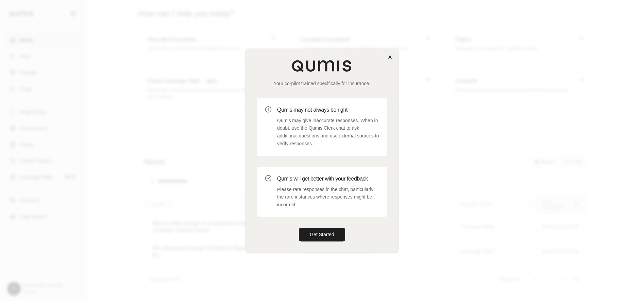 This screenshot has width=644, height=301. What do you see at coordinates (328, 132) in the screenshot?
I see `p: Qumis may give inaccurate responses. When in doubt, use the Qumis Clerk chat to ask additional qu...` at bounding box center [328, 132].